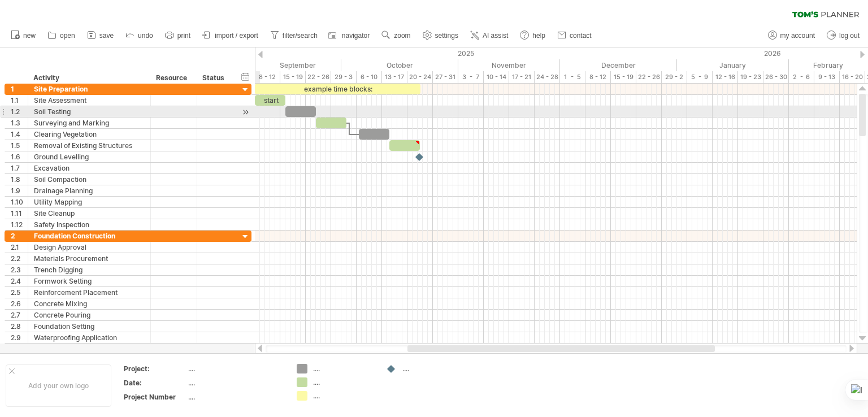 The width and height of the screenshot is (868, 417). What do you see at coordinates (575, 36) in the screenshot?
I see `a: contact` at bounding box center [575, 36].